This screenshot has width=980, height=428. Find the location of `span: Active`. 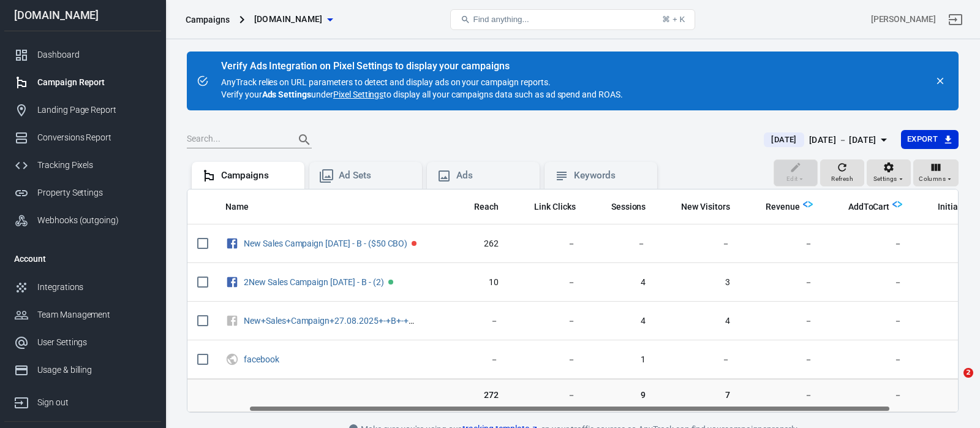

span: Active is located at coordinates (390, 282).